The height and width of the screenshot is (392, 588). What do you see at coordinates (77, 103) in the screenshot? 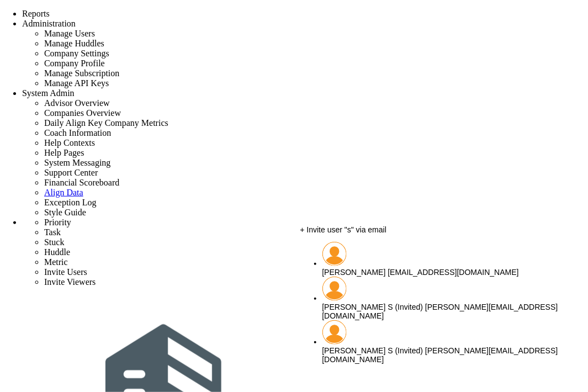
I see `span: Advisor Overview` at bounding box center [77, 103].